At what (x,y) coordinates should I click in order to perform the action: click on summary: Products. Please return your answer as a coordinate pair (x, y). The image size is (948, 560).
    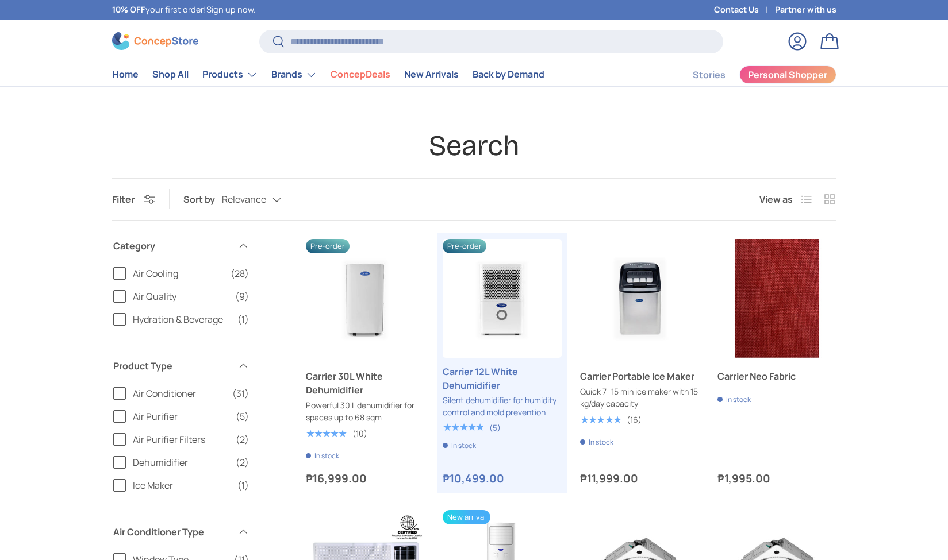
    Looking at the image, I should click on (230, 75).